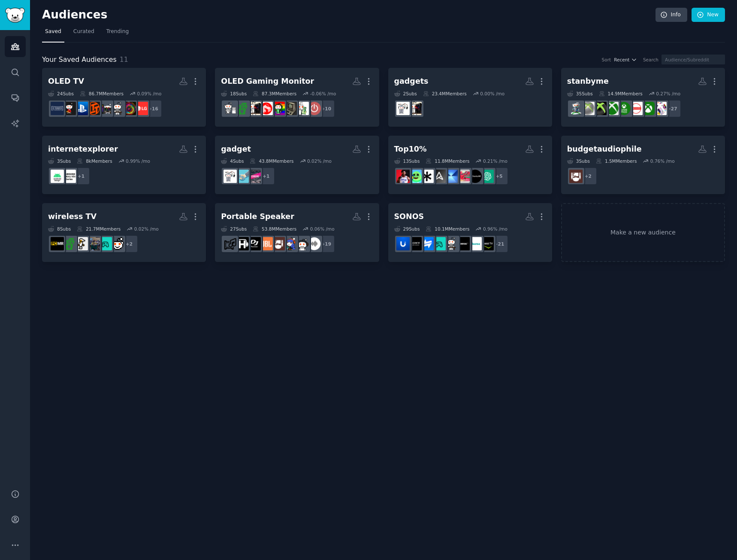  Describe the element at coordinates (407, 161) in the screenshot. I see `div: 13 Sub s` at that location.